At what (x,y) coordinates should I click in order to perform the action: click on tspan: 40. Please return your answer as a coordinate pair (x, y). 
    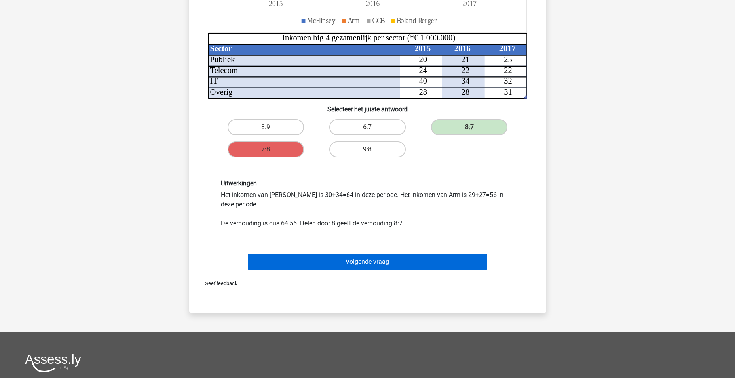
    Looking at the image, I should click on (423, 81).